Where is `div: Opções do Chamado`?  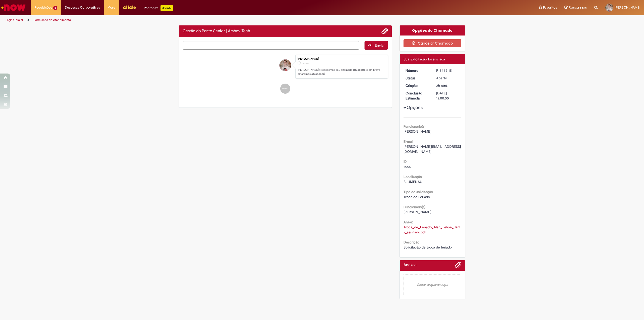
div: Opções do Chamado is located at coordinates (433, 30).